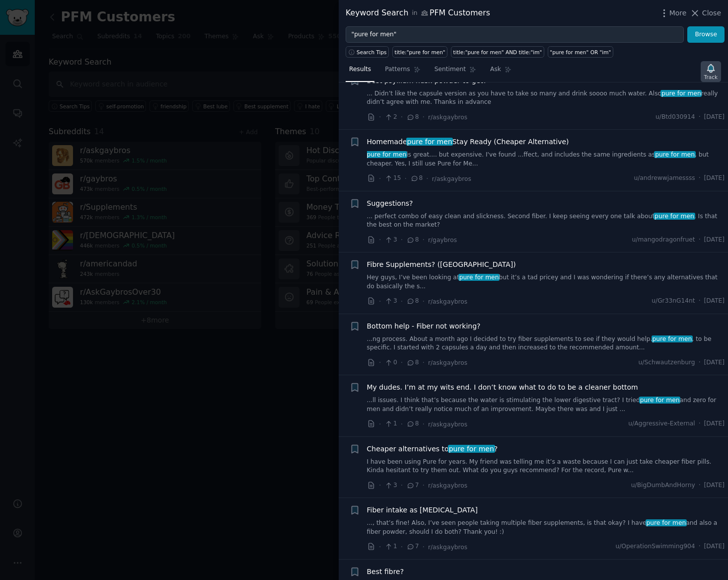 This screenshot has width=728, height=580. I want to click on span: u/andrewwjamessss, so click(664, 179).